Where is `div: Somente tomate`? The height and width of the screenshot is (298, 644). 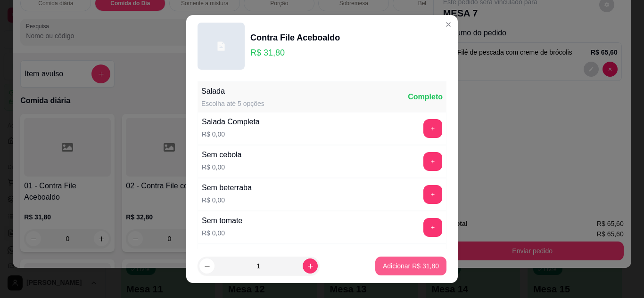
div: Somente tomate is located at coordinates (229, 254).